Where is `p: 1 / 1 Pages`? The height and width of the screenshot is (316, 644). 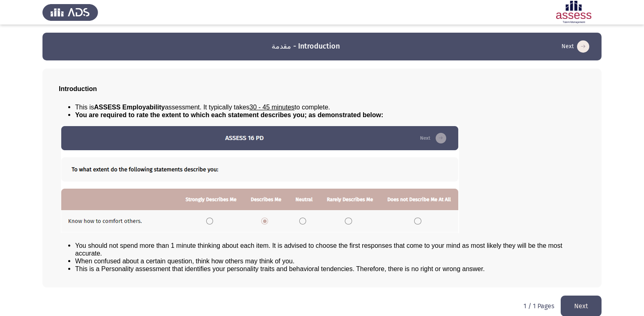 p: 1 / 1 Pages is located at coordinates (538, 306).